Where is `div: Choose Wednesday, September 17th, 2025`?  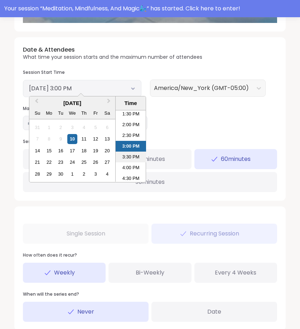
div: Choose Wednesday, September 17th, 2025 is located at coordinates (72, 150).